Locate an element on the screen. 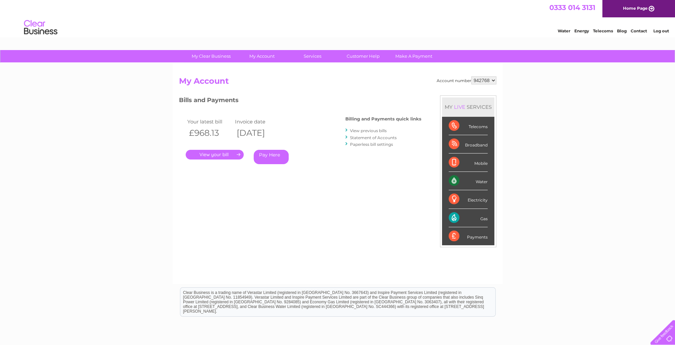 This screenshot has width=675, height=345. a: Contact is located at coordinates (639, 31).